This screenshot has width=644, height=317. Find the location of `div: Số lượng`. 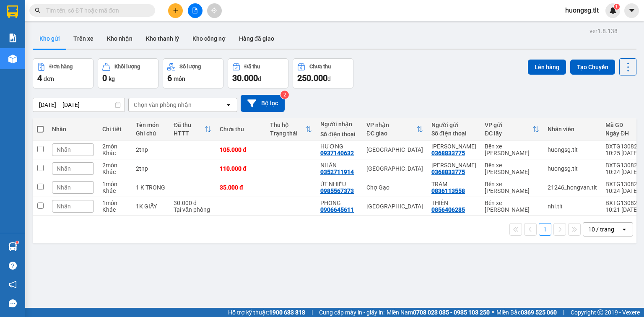

div: Số lượng is located at coordinates (190, 66).